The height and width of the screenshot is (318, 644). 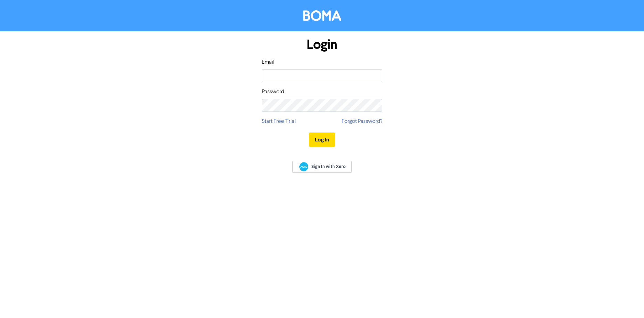 What do you see at coordinates (279, 121) in the screenshot?
I see `a: Start Free Trial` at bounding box center [279, 121].